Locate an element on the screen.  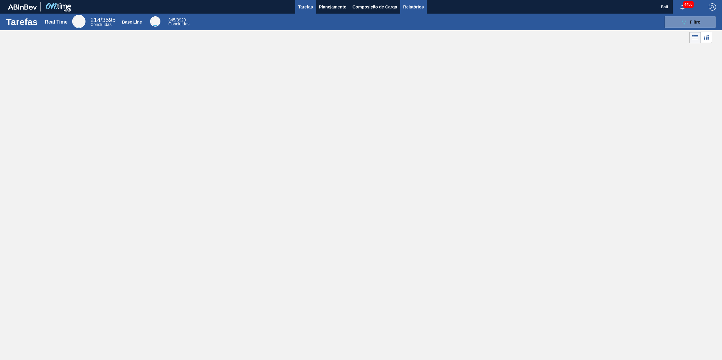
span: / 3595 is located at coordinates (103, 20).